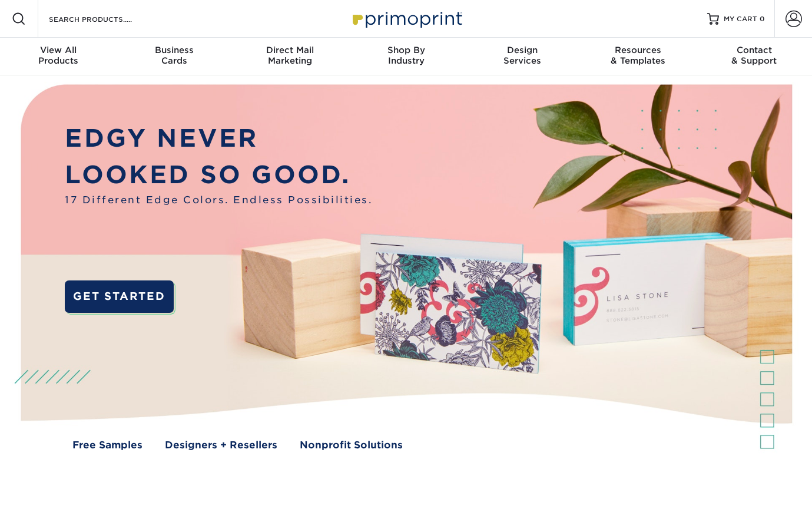 The image size is (812, 522). What do you see at coordinates (221, 445) in the screenshot?
I see `a: Designers + Resellers` at bounding box center [221, 445].